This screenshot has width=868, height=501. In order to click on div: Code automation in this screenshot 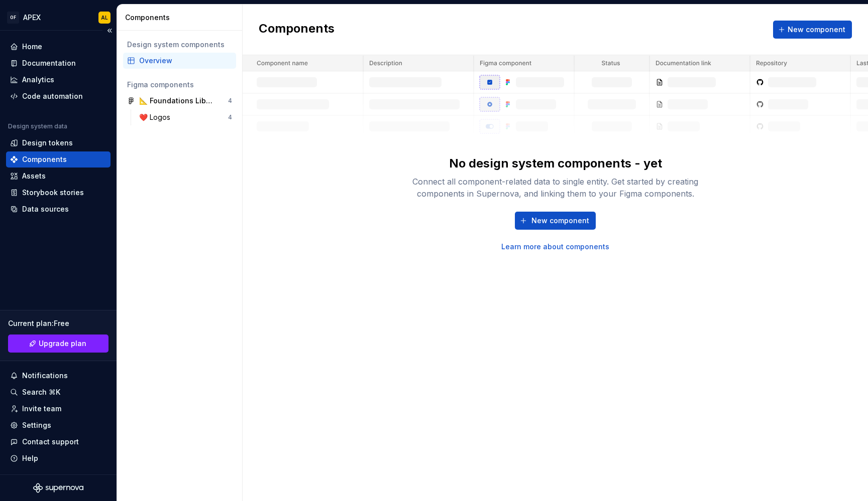, I will do `click(52, 97)`.